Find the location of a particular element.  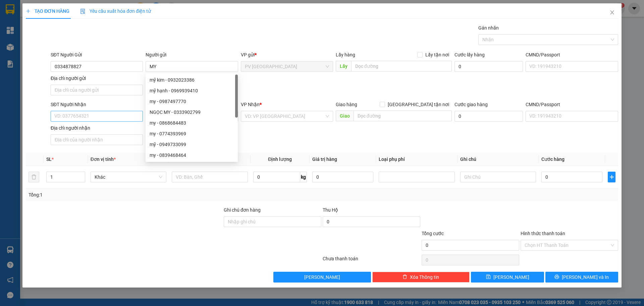

span: Định lượng is located at coordinates (279, 159).